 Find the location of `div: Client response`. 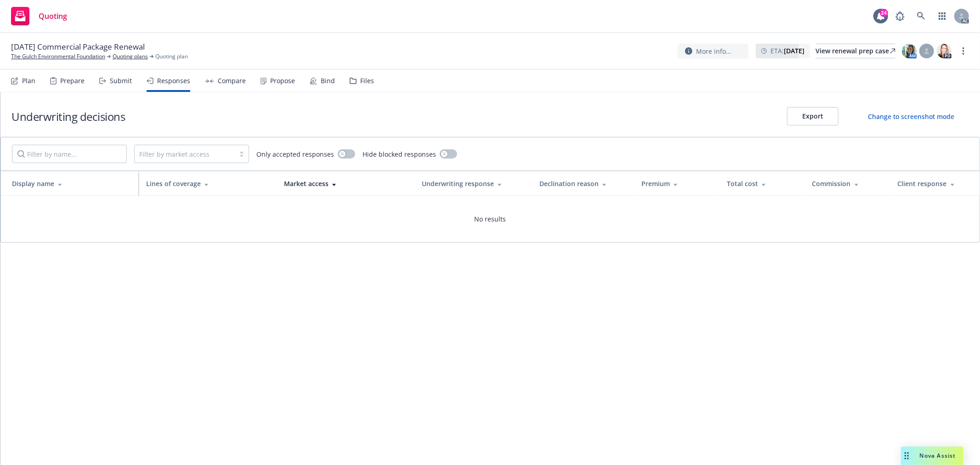

div: Client response is located at coordinates (935, 183).